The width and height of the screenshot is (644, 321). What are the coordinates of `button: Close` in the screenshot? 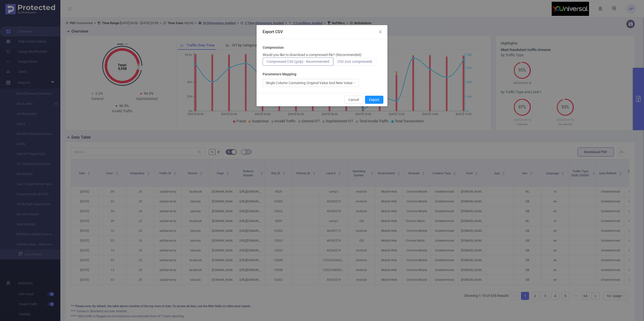 It's located at (380, 32).